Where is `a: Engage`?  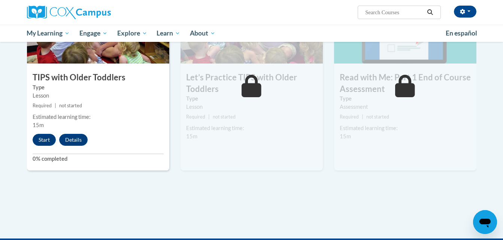 a: Engage is located at coordinates (93, 33).